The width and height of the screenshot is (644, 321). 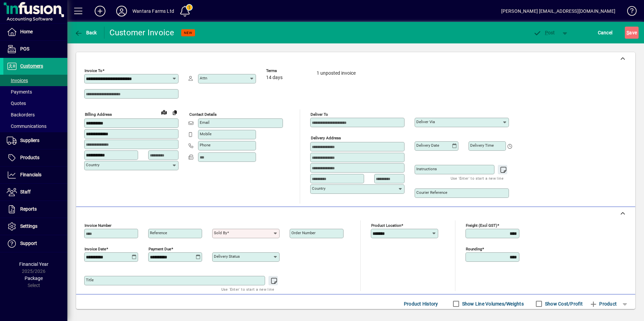 What do you see at coordinates (603, 304) in the screenshot?
I see `button: Product` at bounding box center [603, 304].